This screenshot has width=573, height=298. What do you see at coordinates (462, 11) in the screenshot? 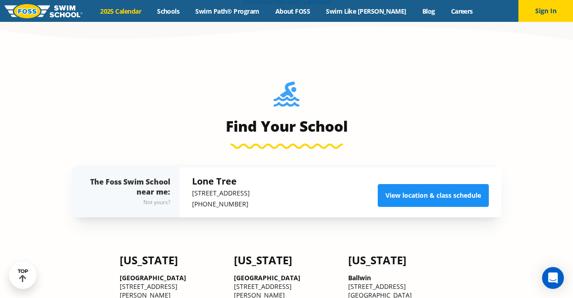
I see `a: Careers` at bounding box center [462, 11].